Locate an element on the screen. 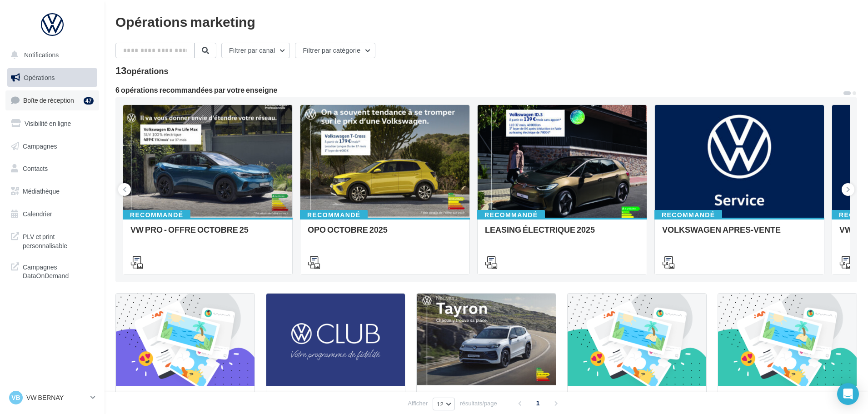 Image resolution: width=868 pixels, height=414 pixels. a: Calendrier is located at coordinates (52, 214).